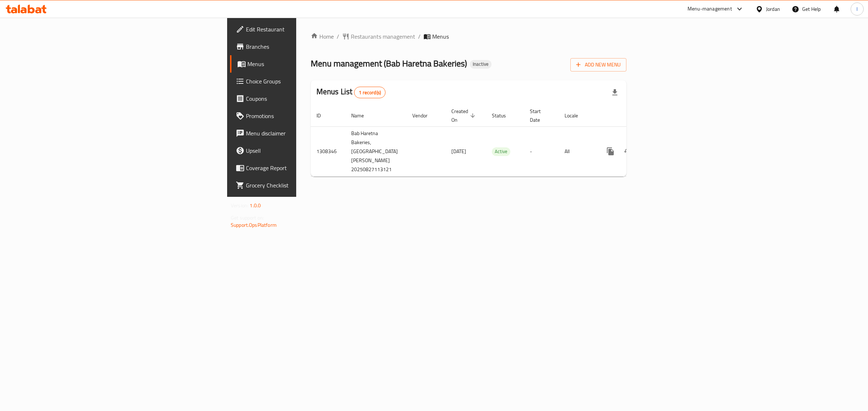 This screenshot has width=868, height=411. I want to click on span: Restaurants management, so click(383, 36).